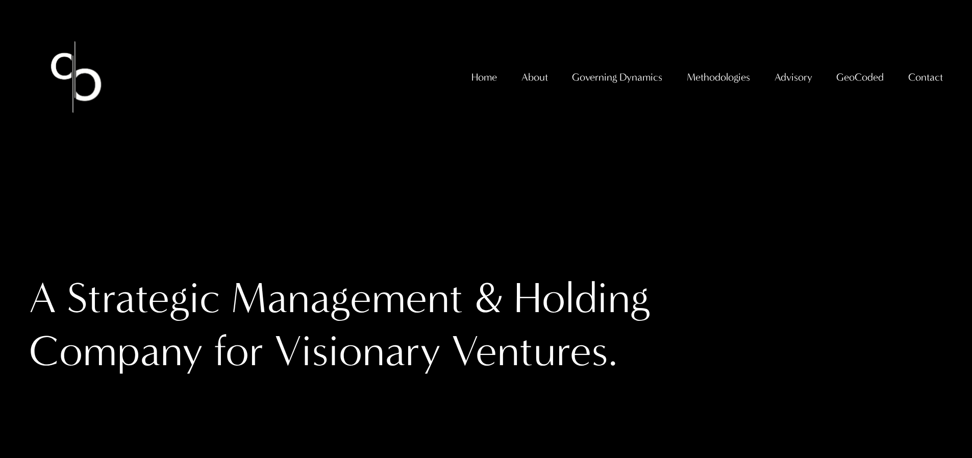 This screenshot has width=972, height=458. Describe the element at coordinates (617, 77) in the screenshot. I see `span: Governing Dynamics` at that location.